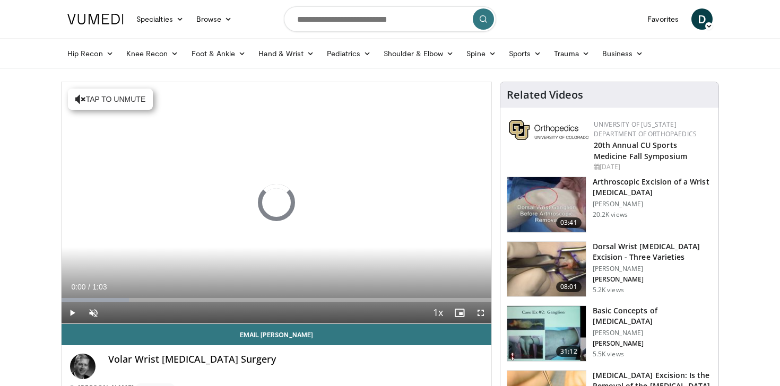 The image size is (780, 386). What do you see at coordinates (90, 54) in the screenshot?
I see `a: Hip Recon` at bounding box center [90, 54].